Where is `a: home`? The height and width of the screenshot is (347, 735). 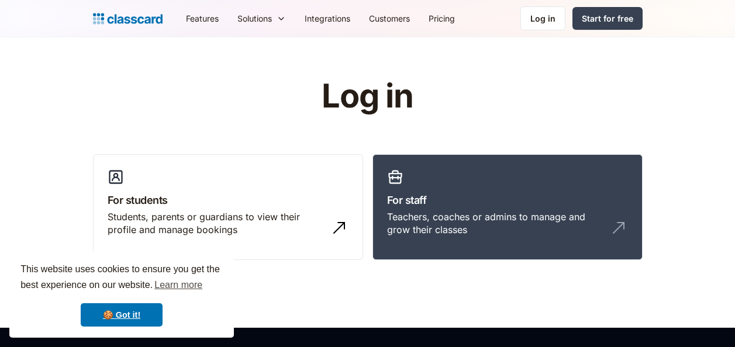 a: home is located at coordinates (127, 19).